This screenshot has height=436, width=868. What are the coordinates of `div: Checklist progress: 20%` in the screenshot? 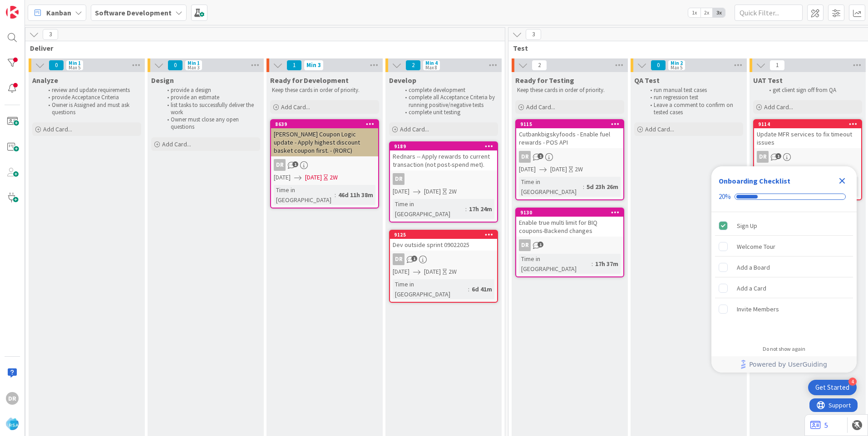 It's located at (784, 197).